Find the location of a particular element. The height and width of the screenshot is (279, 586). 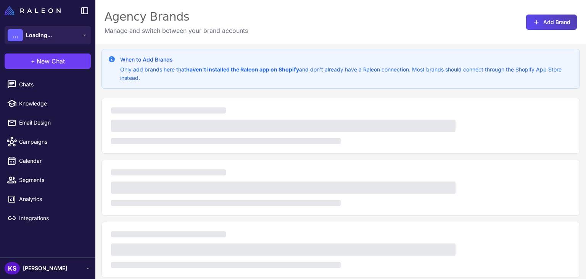

span: Analytics is located at coordinates (53, 199).